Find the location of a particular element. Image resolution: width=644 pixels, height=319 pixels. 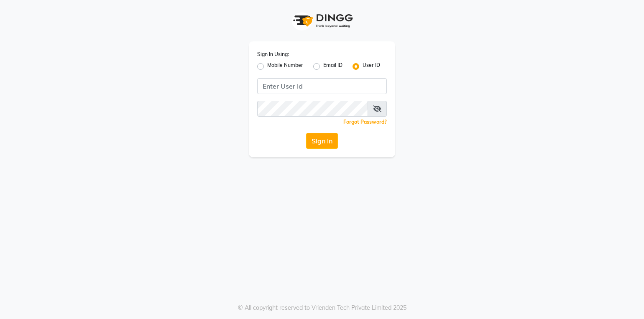

label: Sign In Using: is located at coordinates (273, 54).